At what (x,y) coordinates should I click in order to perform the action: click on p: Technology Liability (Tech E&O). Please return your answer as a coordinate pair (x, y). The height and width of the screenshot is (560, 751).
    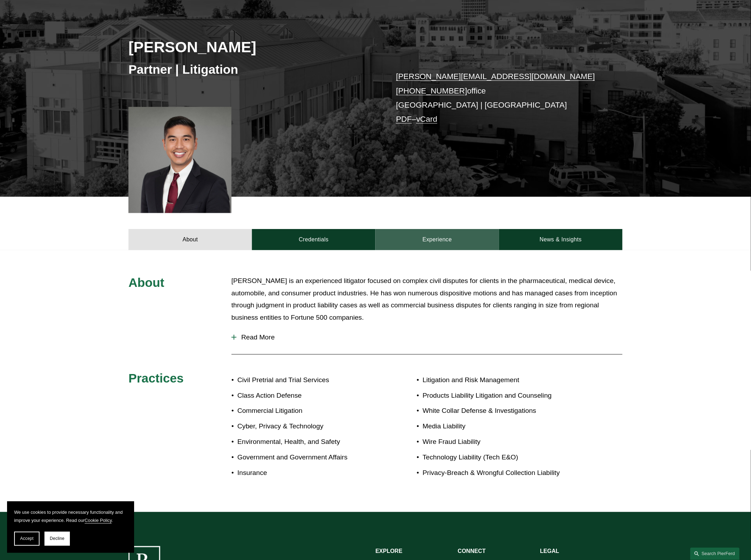
    Looking at the image, I should click on (503, 458).